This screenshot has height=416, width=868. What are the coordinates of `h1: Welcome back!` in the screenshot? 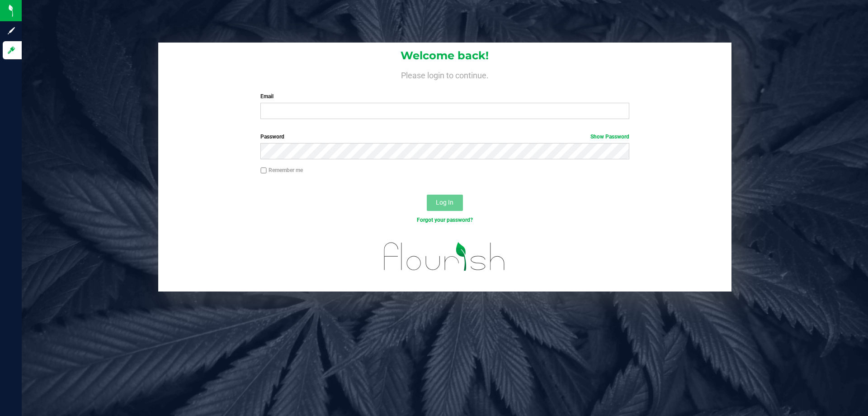 It's located at (445, 56).